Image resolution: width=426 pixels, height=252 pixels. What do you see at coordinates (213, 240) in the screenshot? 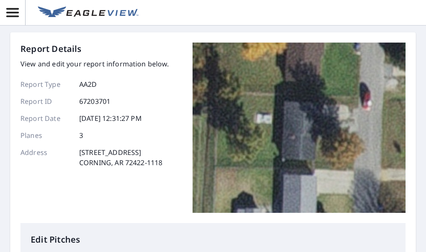
I see `p: Edit Pitches` at bounding box center [213, 240].